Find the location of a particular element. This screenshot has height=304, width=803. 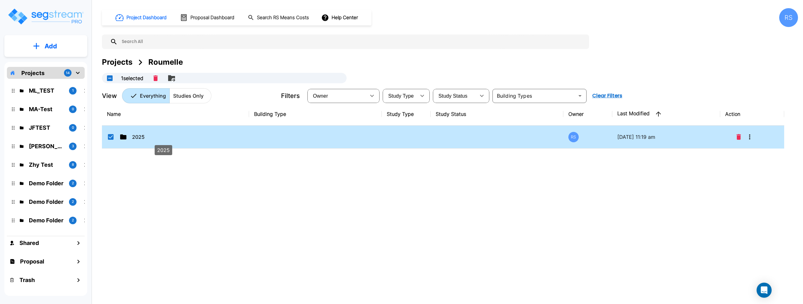

h1: Trash is located at coordinates (27, 279).